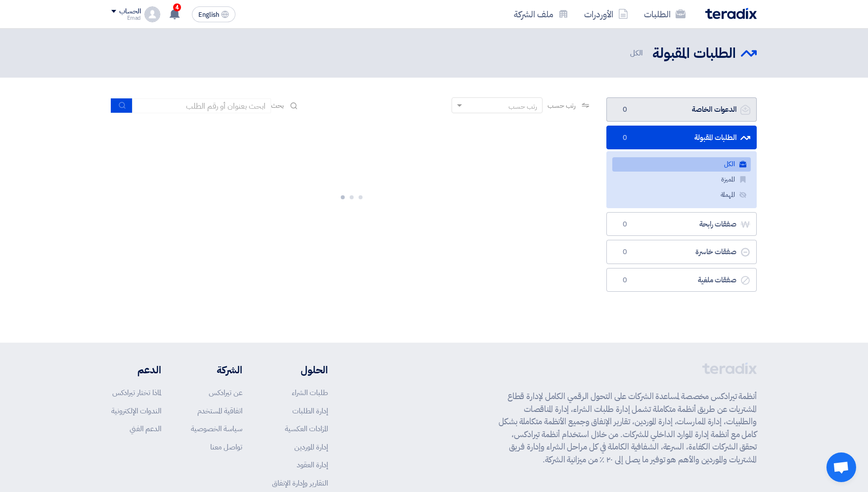 This screenshot has height=492, width=868. What do you see at coordinates (606, 14) in the screenshot?
I see `a: الأوردرات` at bounding box center [606, 14].